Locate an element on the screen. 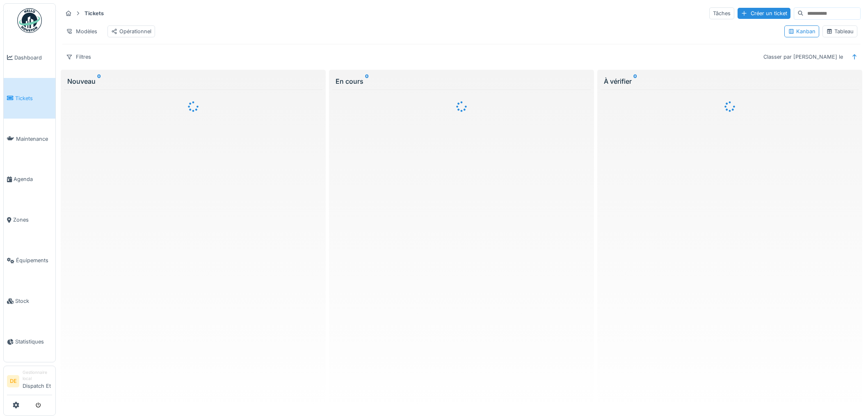 This screenshot has height=419, width=868. strong: Tickets is located at coordinates (94, 13).